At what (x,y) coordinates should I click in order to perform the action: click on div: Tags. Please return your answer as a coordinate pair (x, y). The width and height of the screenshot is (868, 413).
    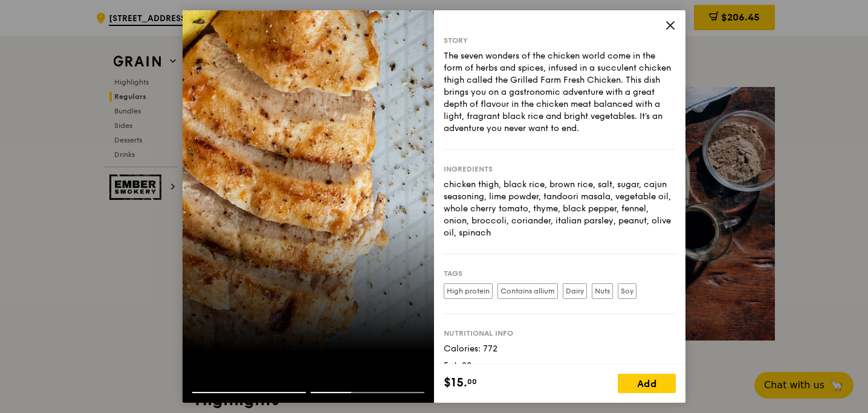
    Looking at the image, I should click on (560, 273).